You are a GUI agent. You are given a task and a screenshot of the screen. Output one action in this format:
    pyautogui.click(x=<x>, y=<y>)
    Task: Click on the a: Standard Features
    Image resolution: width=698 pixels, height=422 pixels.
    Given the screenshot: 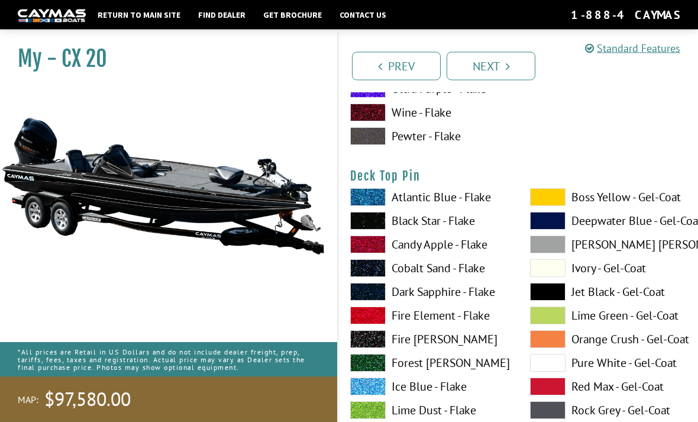 What is the action you would take?
    pyautogui.click(x=632, y=48)
    